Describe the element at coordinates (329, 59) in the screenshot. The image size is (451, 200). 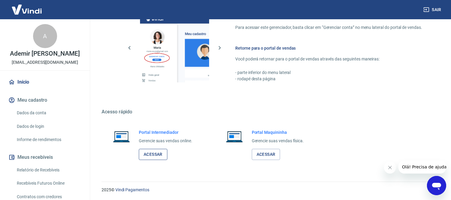
I see `p: Você poderá retornar para o portal de vendas através das seguintes maneiras:` at that location.